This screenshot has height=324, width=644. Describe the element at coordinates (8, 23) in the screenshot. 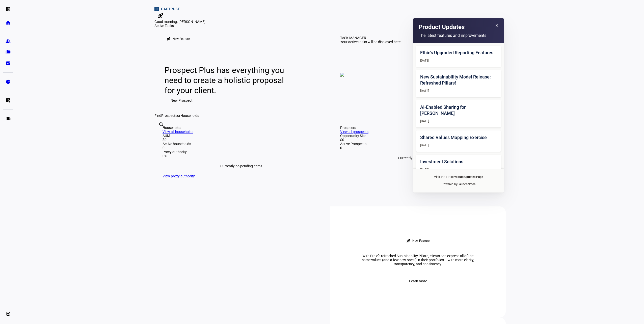

I see `a: home` at that location.